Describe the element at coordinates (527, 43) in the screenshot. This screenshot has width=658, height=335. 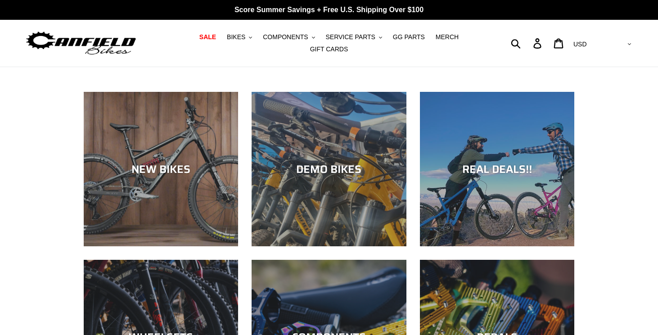
I see `input: Search` at that location.